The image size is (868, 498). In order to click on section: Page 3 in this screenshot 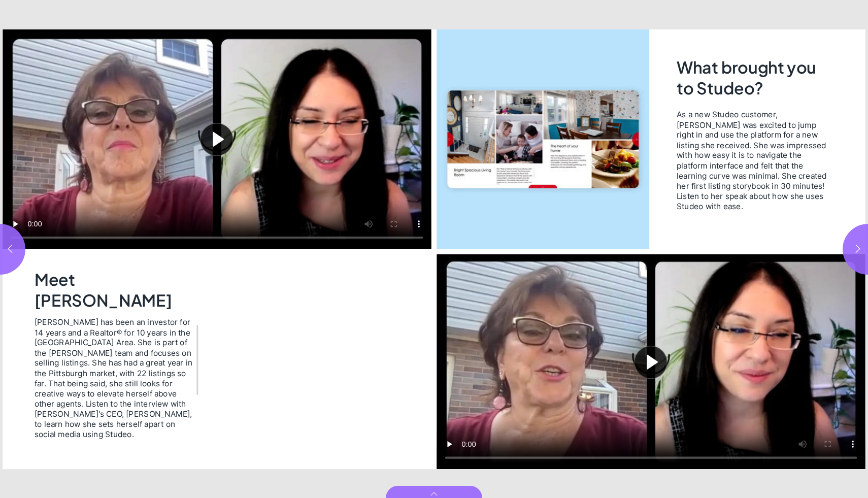, I will do `click(651, 250)`.